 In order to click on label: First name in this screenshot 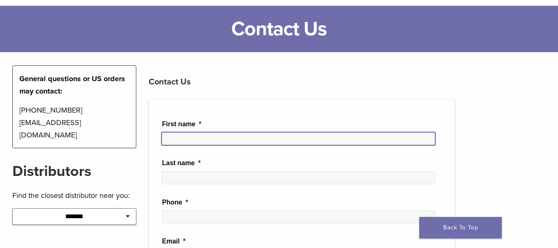, I will do `click(181, 124)`.